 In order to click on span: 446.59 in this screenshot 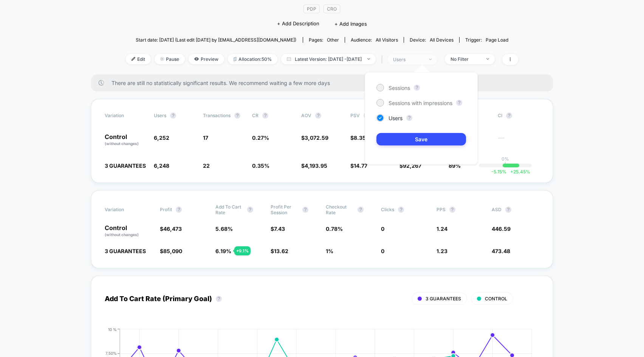, I will do `click(502, 229)`.